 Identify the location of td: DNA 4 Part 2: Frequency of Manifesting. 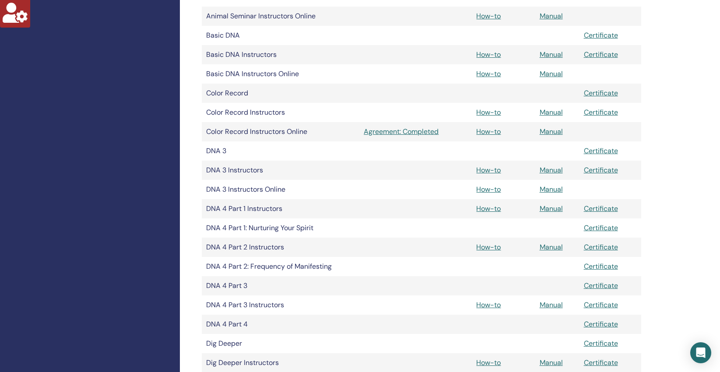
(280, 266).